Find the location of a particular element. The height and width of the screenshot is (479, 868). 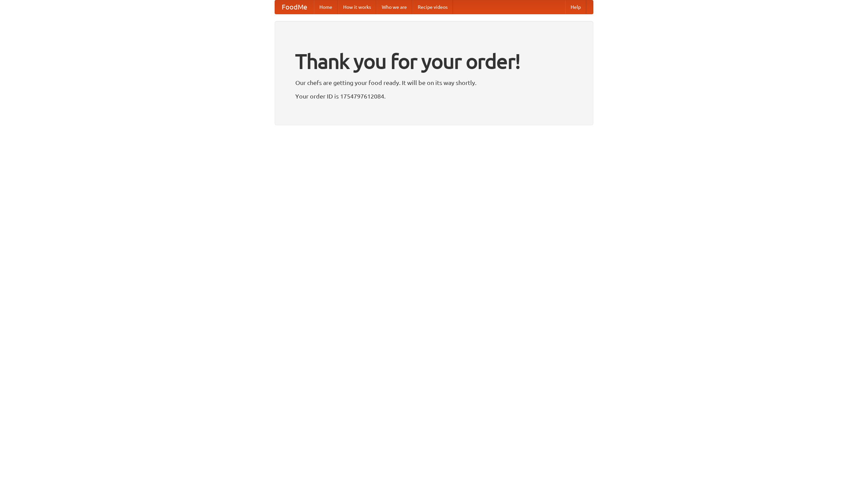

a: How it works is located at coordinates (357, 7).